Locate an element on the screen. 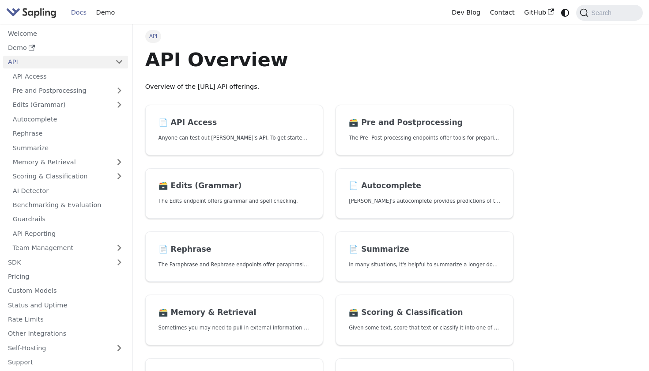  nav: Breadcrumbs is located at coordinates (330, 36).